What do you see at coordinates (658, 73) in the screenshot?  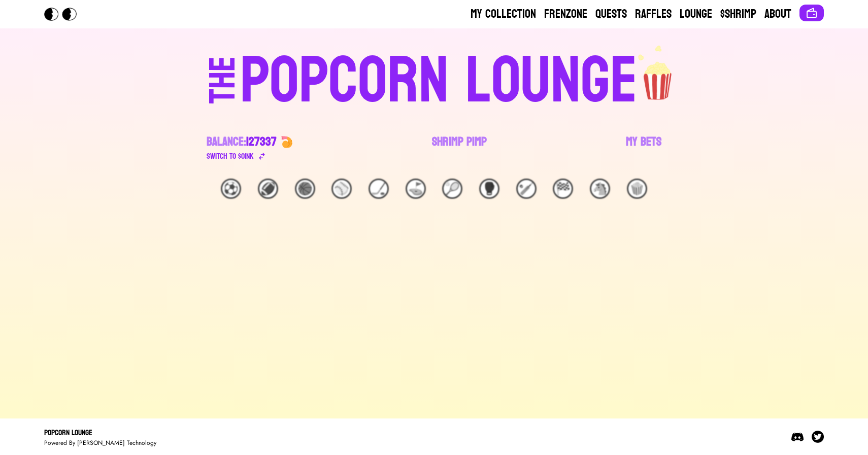 I see `img: popcorn` at bounding box center [658, 73].